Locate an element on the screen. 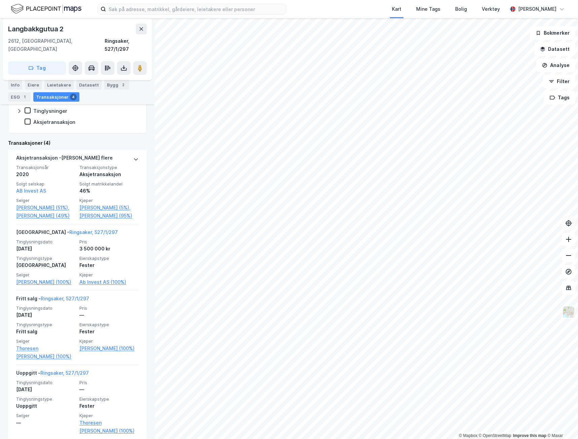 This screenshot has width=578, height=439. div: Datasett is located at coordinates (89, 85).